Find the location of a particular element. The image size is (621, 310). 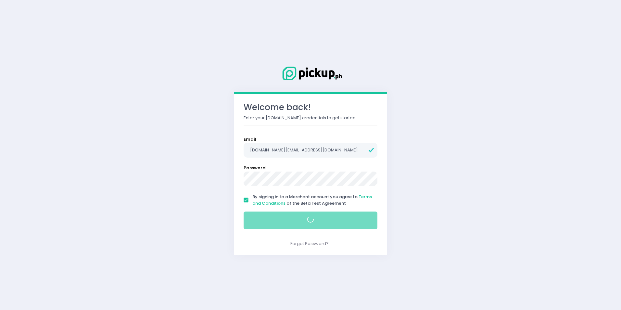

a: Forgot Password? is located at coordinates (309, 243).